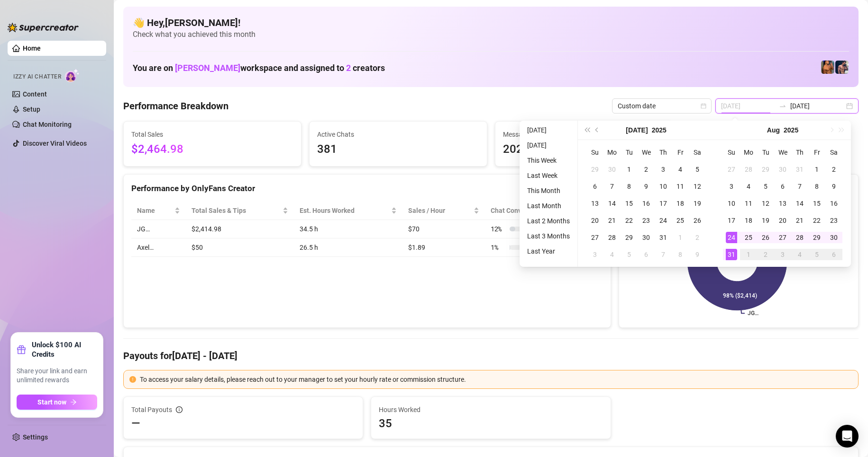 The height and width of the screenshot is (457, 868). What do you see at coordinates (548, 206) in the screenshot?
I see `li: Last Month` at bounding box center [548, 206].